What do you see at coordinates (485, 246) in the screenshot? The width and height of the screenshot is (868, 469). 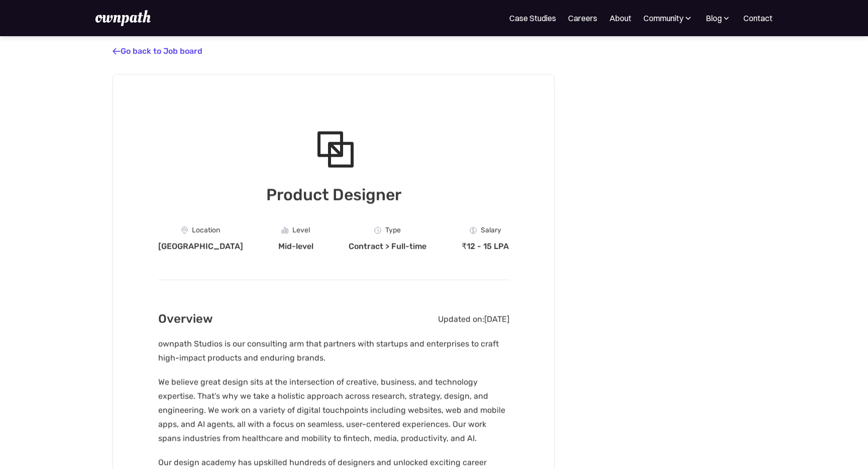 I see `div: ₹12 - 15 LPA` at bounding box center [485, 246].